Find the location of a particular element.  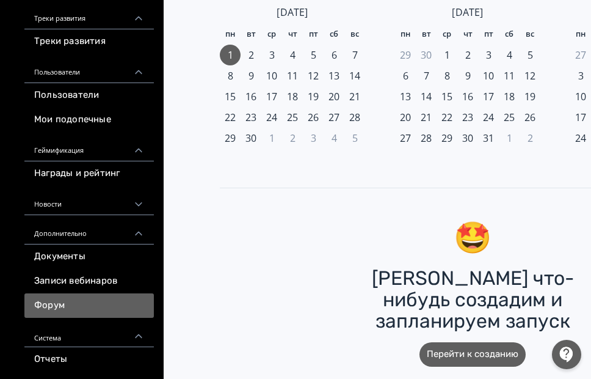

a: Мои подопечные is located at coordinates (89, 120).